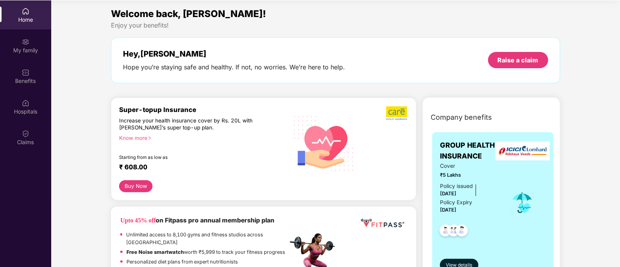 This screenshot has width=620, height=267. Describe the element at coordinates (522, 203) in the screenshot. I see `img: icon` at that location.